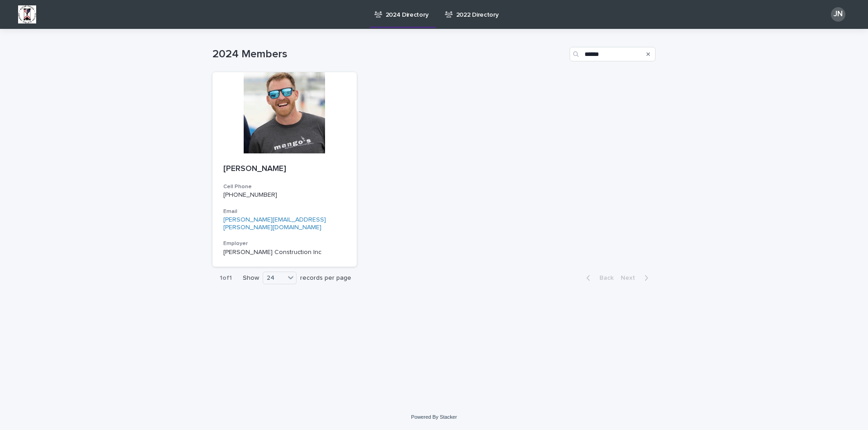 The height and width of the screenshot is (430, 868). Describe the element at coordinates (326, 278) in the screenshot. I see `p: records per page` at that location.